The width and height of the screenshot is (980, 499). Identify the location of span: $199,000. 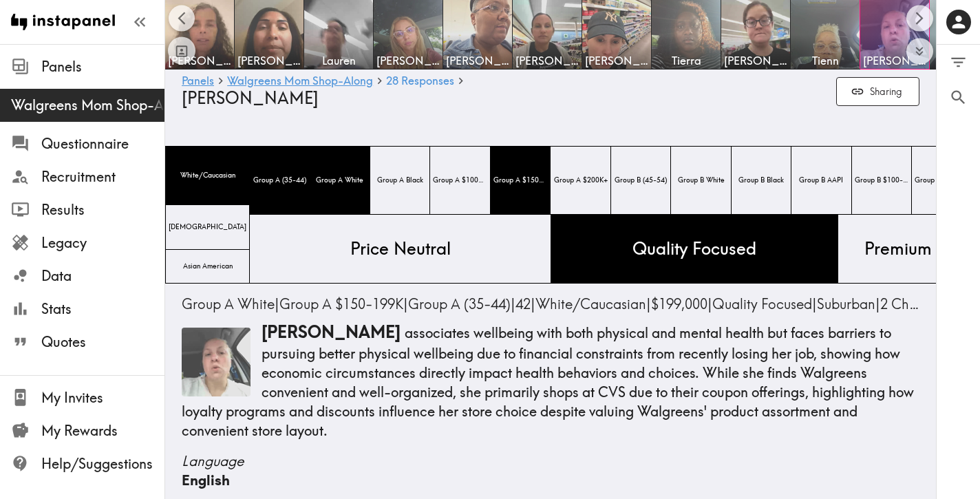
(679, 304).